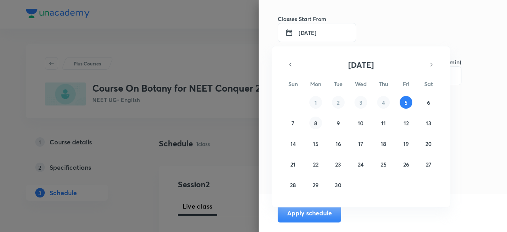 This screenshot has height=232, width=507. Describe the element at coordinates (361, 102) in the screenshot. I see `button: September 3, 2025` at that location.